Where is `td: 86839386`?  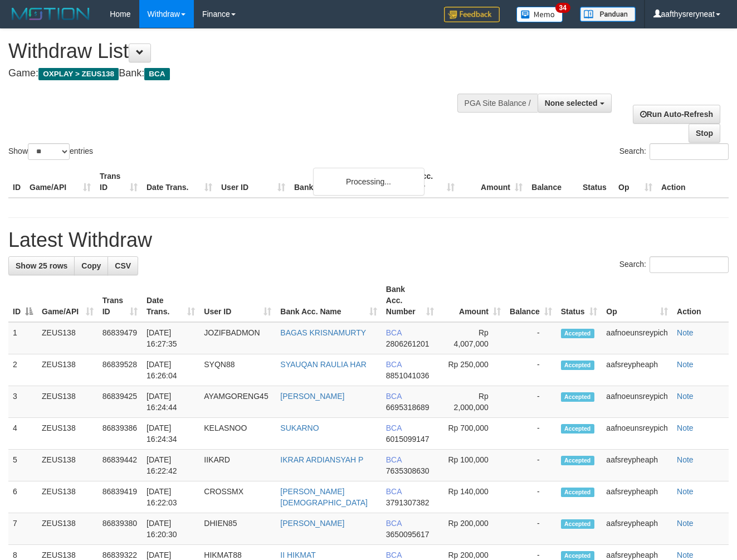 td: 86839386 is located at coordinates (120, 434).